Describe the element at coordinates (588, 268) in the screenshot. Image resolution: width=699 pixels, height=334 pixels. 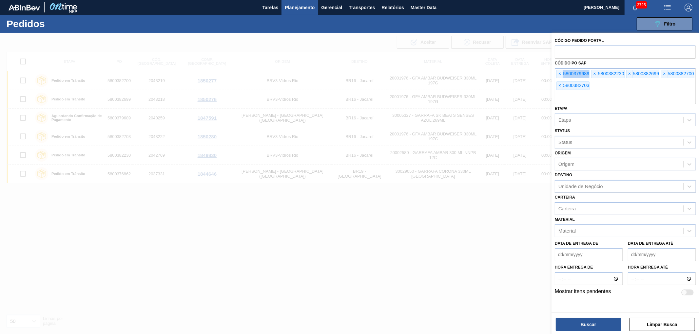
I see `label: Hora entrega de` at that location.